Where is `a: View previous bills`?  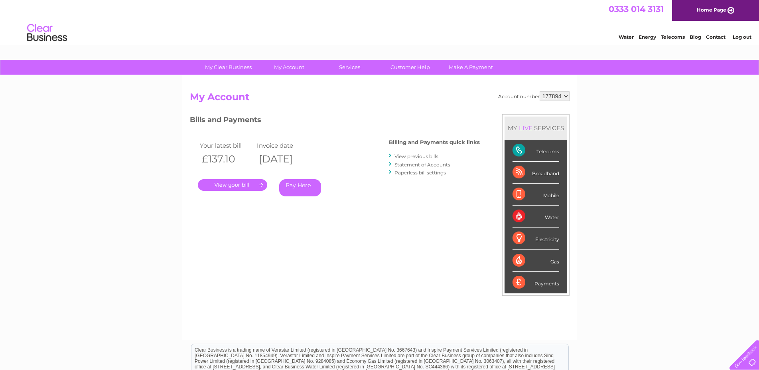 a: View previous bills is located at coordinates (416, 156).